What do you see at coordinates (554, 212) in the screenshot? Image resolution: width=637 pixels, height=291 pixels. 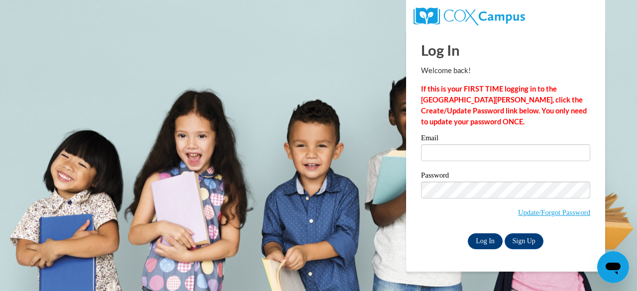 I see `a: Update/Forgot Password` at bounding box center [554, 212].